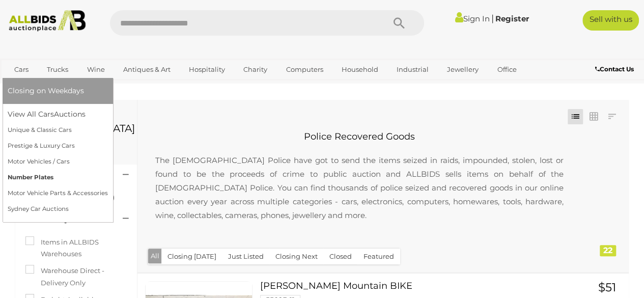 This screenshot has width=644, height=298. I want to click on a: Office, so click(507, 69).